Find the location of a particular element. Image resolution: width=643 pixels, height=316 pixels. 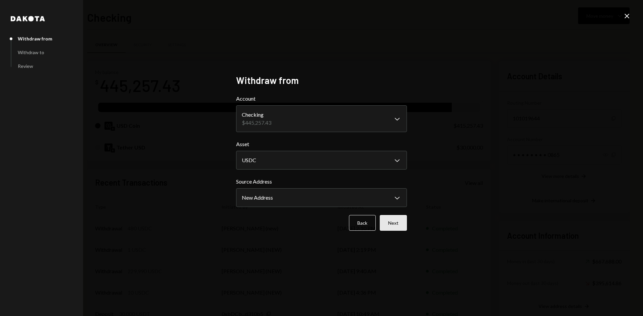

div: Review is located at coordinates (25, 66).